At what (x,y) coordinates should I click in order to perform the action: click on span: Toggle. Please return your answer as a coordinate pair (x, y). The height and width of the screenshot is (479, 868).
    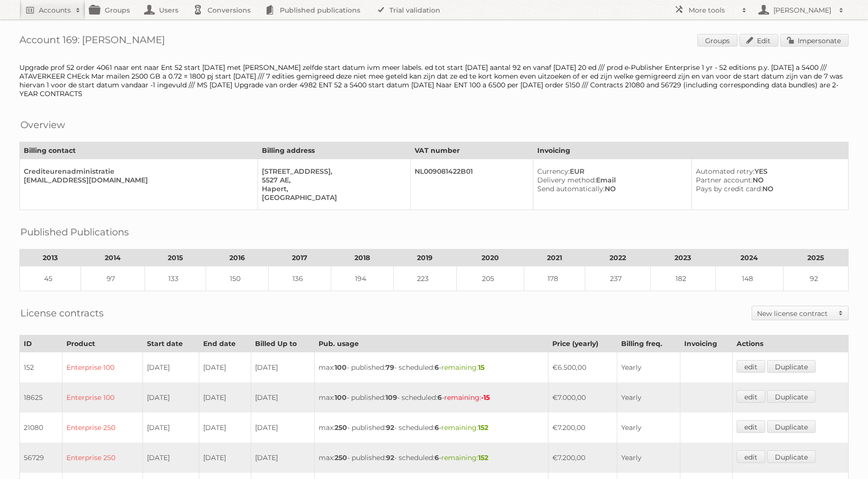
    Looking at the image, I should click on (840, 313).